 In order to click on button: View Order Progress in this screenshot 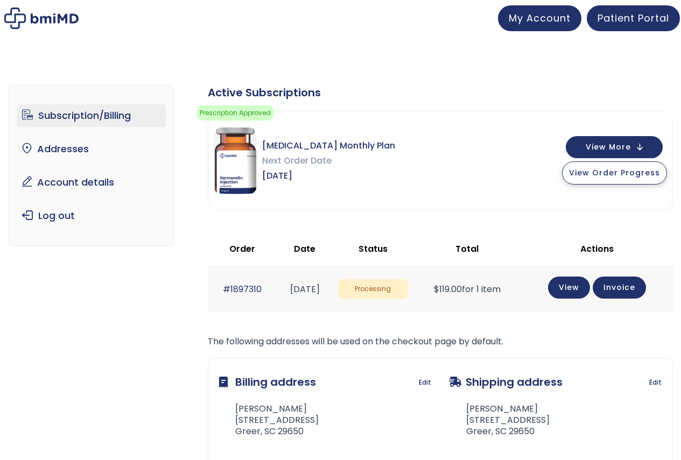, I will do `click(614, 173)`.